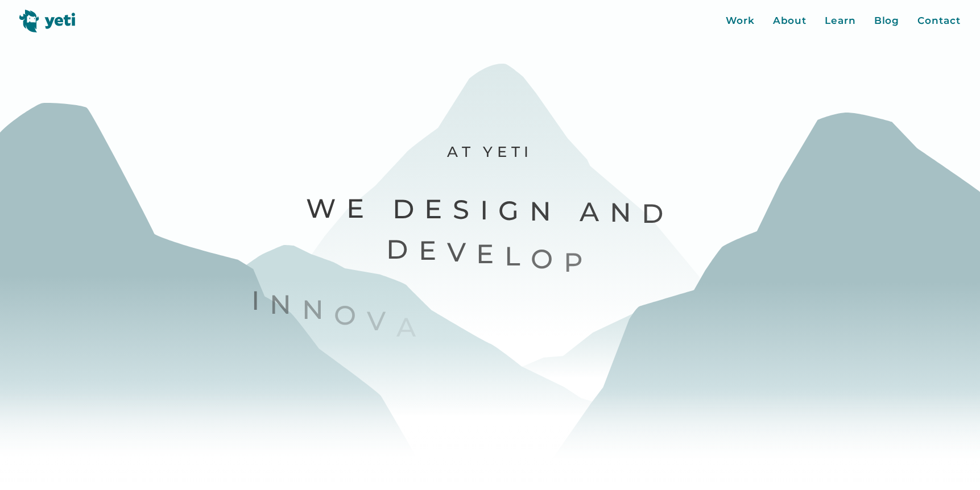 This screenshot has height=490, width=980. Describe the element at coordinates (490, 152) in the screenshot. I see `p: At Yeti` at that location.